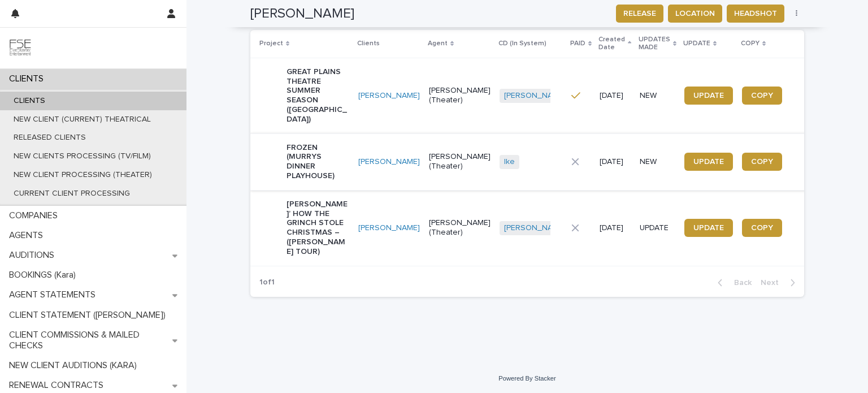  Describe the element at coordinates (578, 43) in the screenshot. I see `p: PAID` at that location.